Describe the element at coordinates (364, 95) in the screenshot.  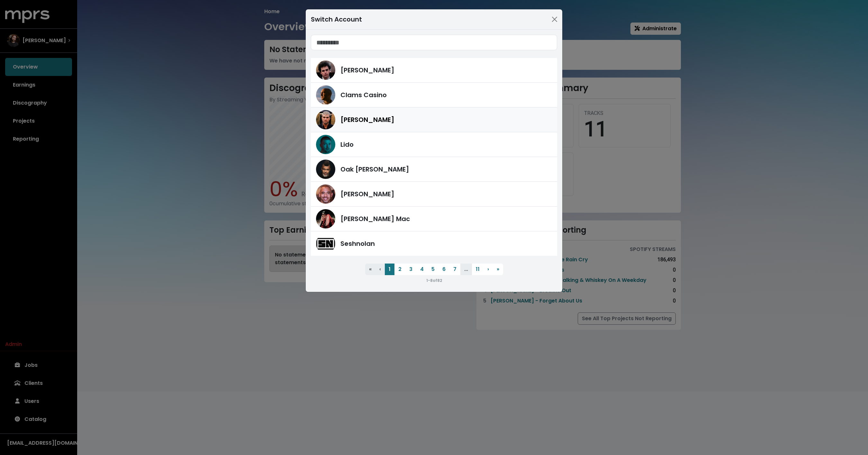
I see `span: Clams Casino` at that location.